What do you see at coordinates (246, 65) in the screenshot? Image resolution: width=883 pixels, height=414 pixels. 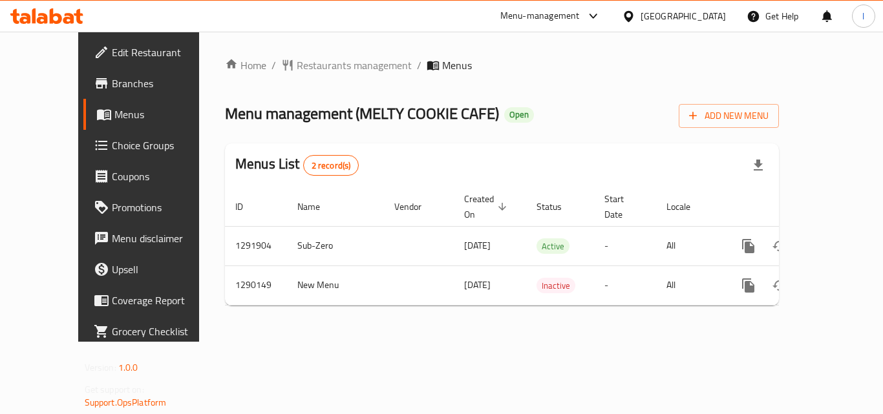 I see `a: Home` at bounding box center [246, 65].